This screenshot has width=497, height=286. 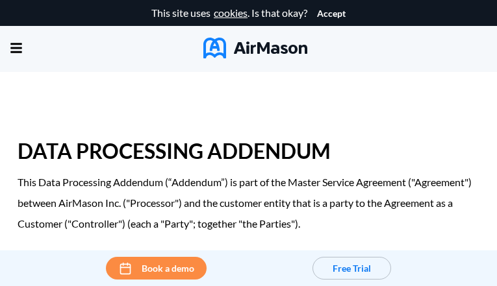 What do you see at coordinates (331, 14) in the screenshot?
I see `button: Accept cookies` at bounding box center [331, 14].